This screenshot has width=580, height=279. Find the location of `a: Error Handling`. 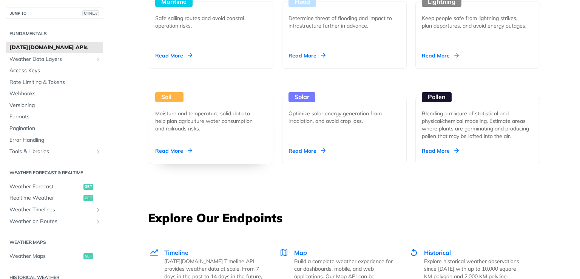

a: Error Handling is located at coordinates (54, 140).